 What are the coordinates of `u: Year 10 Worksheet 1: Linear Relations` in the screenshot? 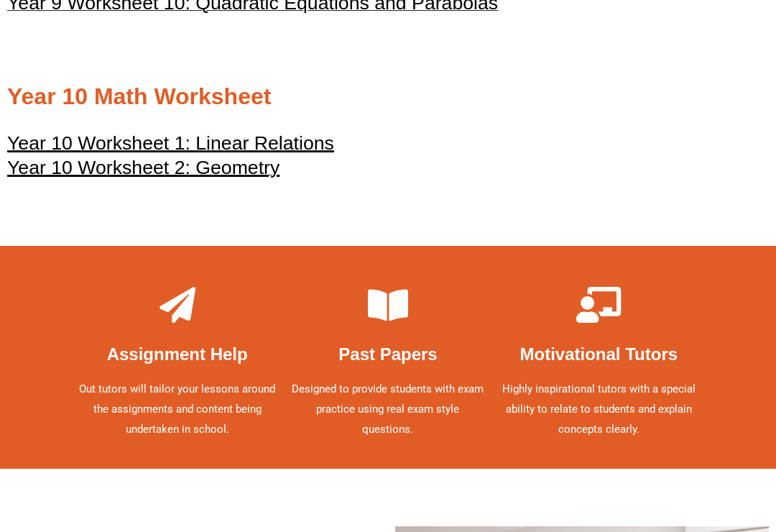 It's located at (171, 143).